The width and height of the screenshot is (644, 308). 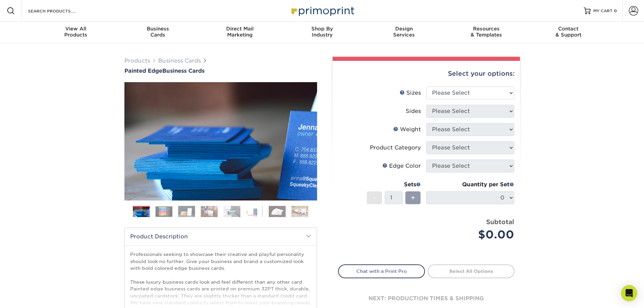 I want to click on div: & Support, so click(x=568, y=32).